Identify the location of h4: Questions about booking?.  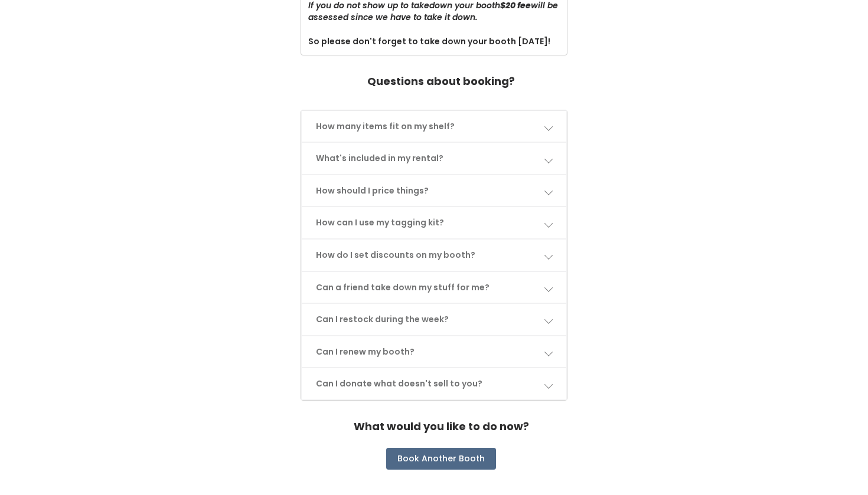
(441, 82).